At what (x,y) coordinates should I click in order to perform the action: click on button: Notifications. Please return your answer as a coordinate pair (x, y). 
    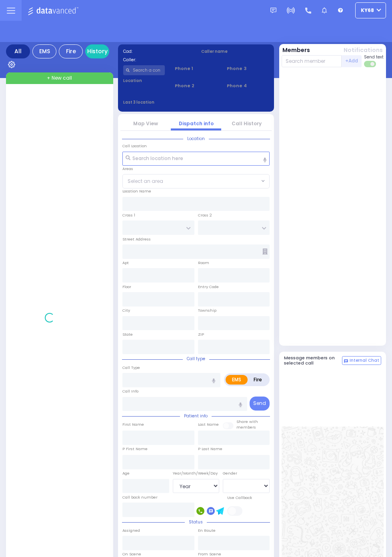
    Looking at the image, I should click on (363, 50).